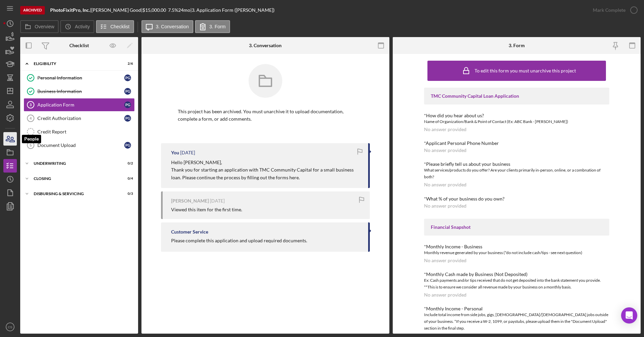 The image size is (644, 337). I want to click on div: Mark Complete, so click(609, 10).